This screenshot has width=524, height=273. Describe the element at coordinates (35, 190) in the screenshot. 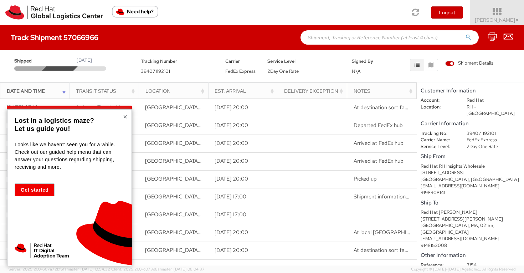

I see `button: Get started` at that location.